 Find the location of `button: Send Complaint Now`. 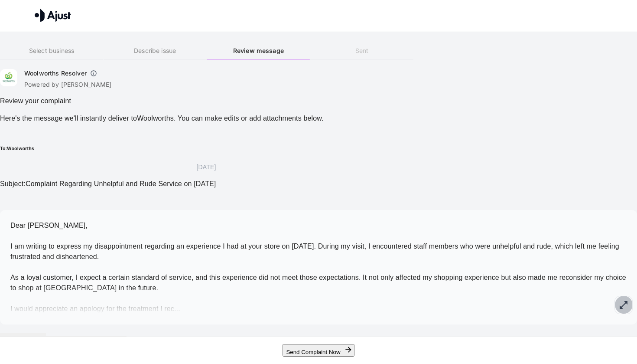

button: Send Complaint Now is located at coordinates (318, 350).